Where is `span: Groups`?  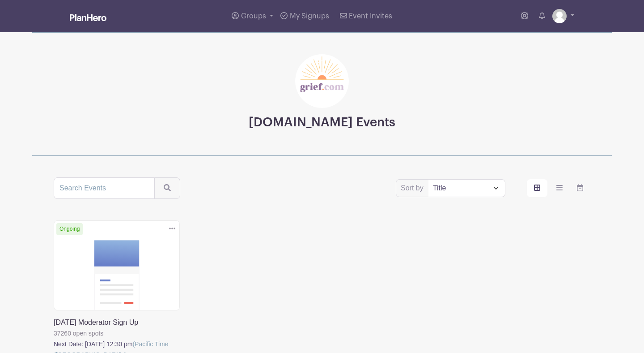
span: Groups is located at coordinates (254, 16).